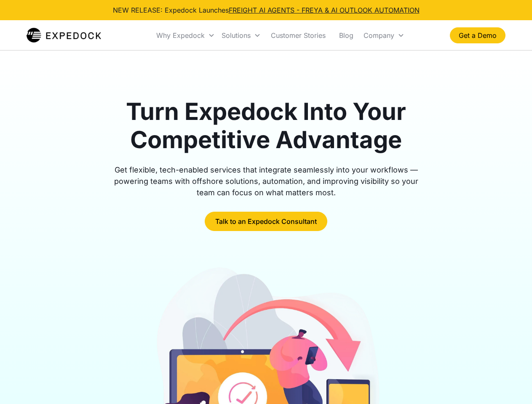  Describe the element at coordinates (266, 10) in the screenshot. I see `div: NEW RELEASE: Expedock Launches` at that location.